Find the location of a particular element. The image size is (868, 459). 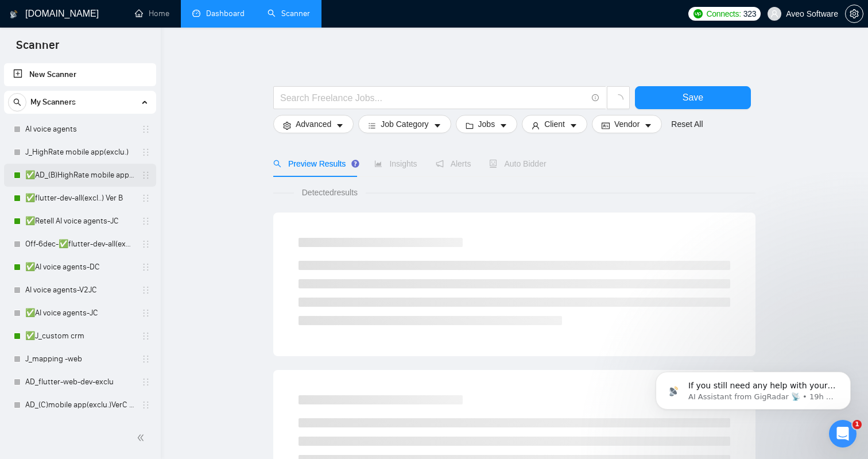

span: Insights is located at coordinates (396, 164).